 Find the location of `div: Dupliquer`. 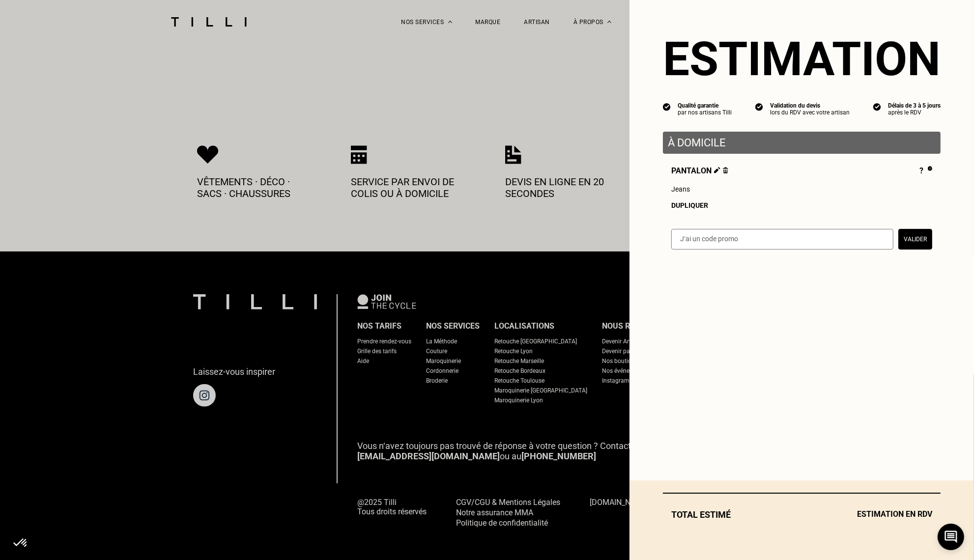

div: Dupliquer is located at coordinates (802, 205).